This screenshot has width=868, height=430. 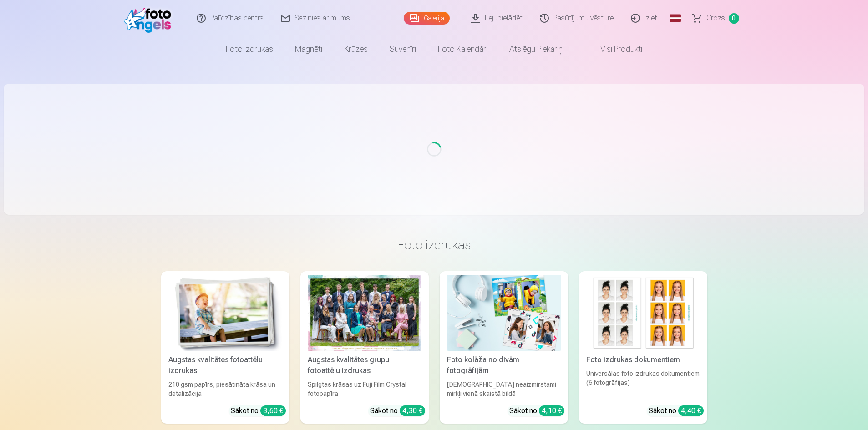 I want to click on a: Foto izdrukas, so click(x=249, y=49).